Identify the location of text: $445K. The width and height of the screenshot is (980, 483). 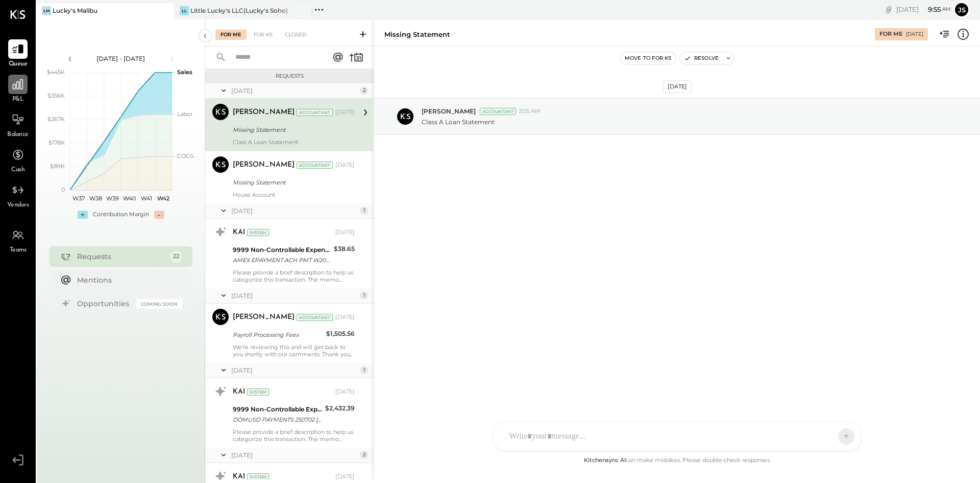
(55, 72).